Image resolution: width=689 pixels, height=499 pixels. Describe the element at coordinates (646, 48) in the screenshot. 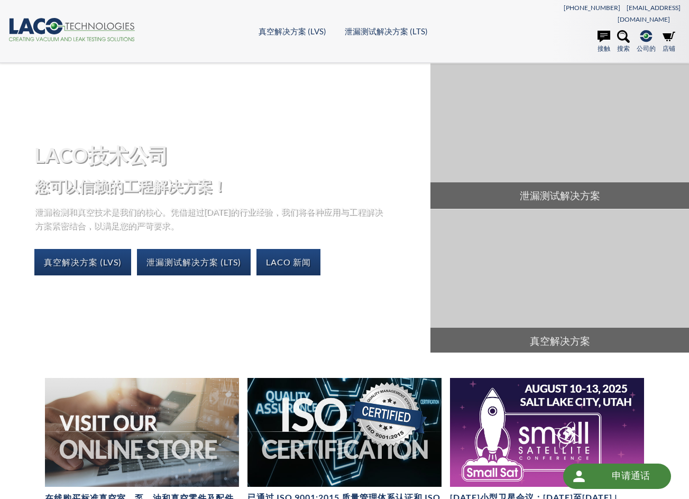

I see `font: 公司的` at that location.